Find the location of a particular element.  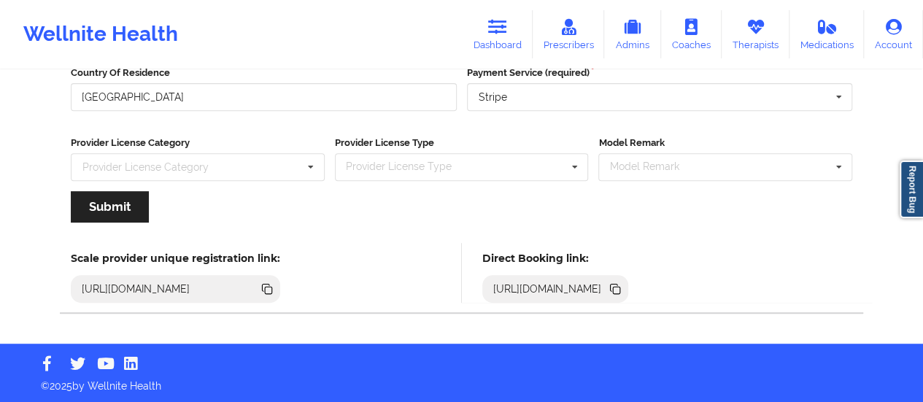

label: Country Of Residence is located at coordinates (263, 73).